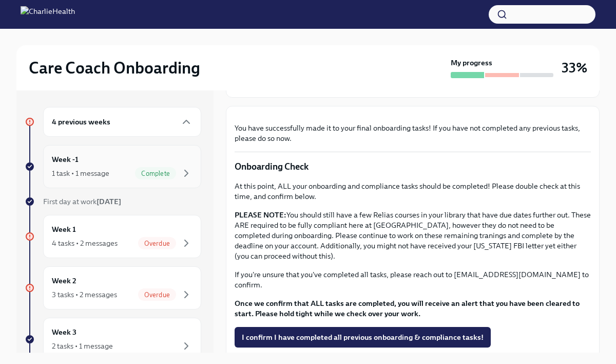  Describe the element at coordinates (65, 159) in the screenshot. I see `h6: Week -1` at that location.